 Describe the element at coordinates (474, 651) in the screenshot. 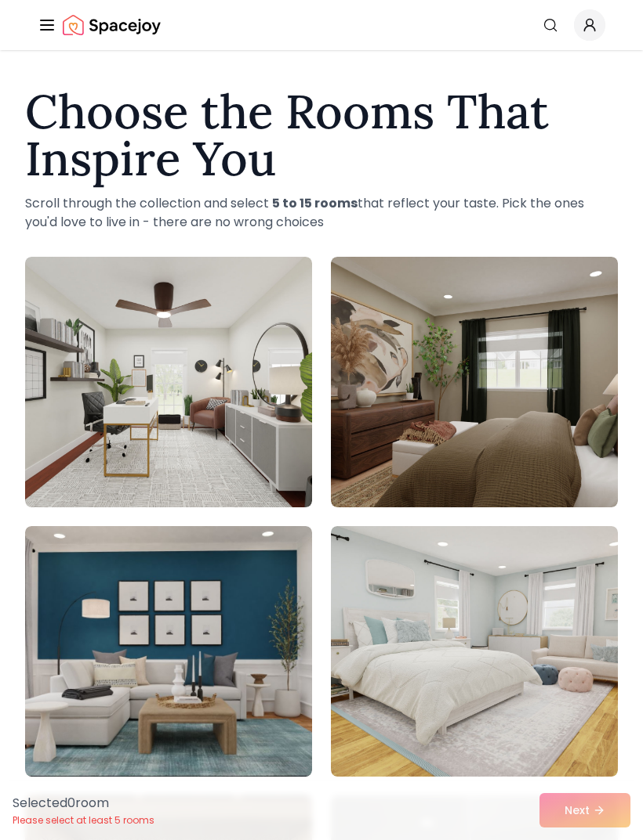

I see `img: Room room-4` at that location.